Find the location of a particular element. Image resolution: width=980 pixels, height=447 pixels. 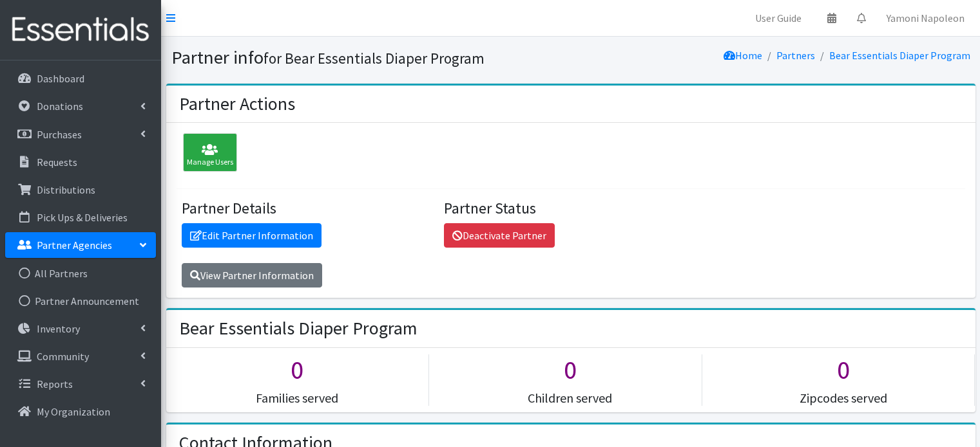

p: Reports is located at coordinates (55, 384).